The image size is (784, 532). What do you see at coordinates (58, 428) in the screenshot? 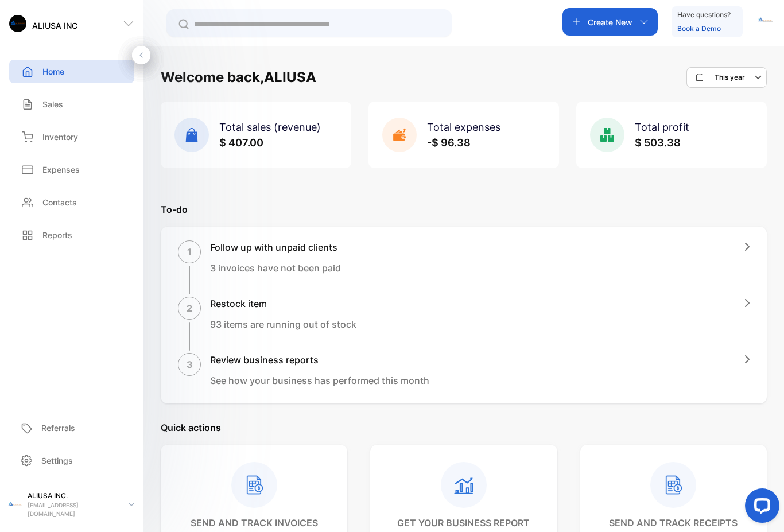
I see `p: Referrals` at bounding box center [58, 428].